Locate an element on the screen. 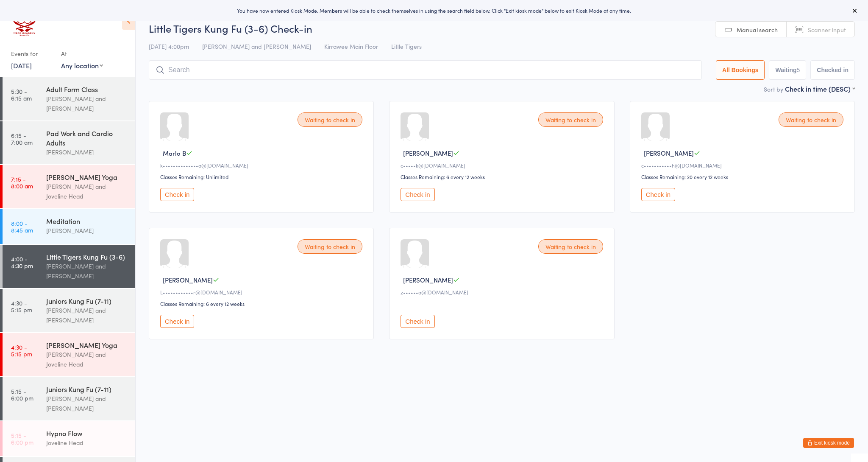 The image size is (868, 462). a: 5:15 -6:00 pmHypno FlowJoveline Head is located at coordinates (69, 439).